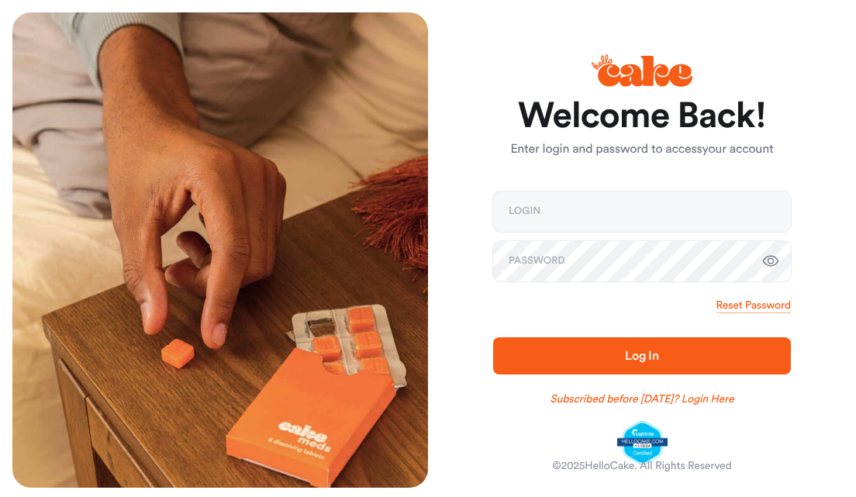 The height and width of the screenshot is (497, 856). Describe the element at coordinates (642, 356) in the screenshot. I see `button: Log In` at that location.